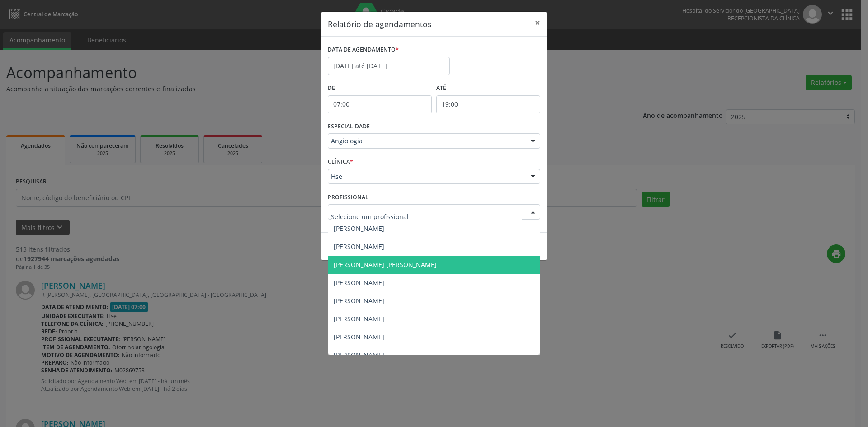 This screenshot has width=868, height=427. I want to click on input: Selecione o horário inicial, so click(380, 105).